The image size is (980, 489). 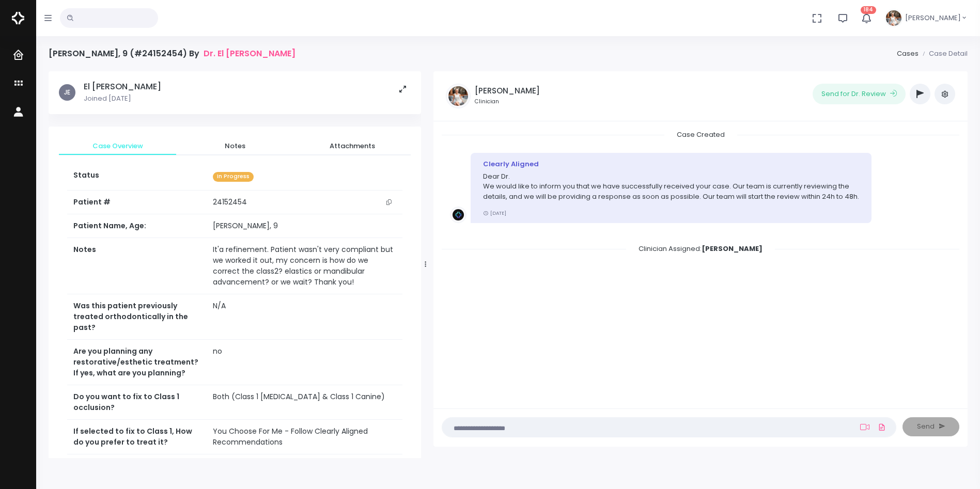 I want to click on button: Send for Dr. Review, so click(x=859, y=94).